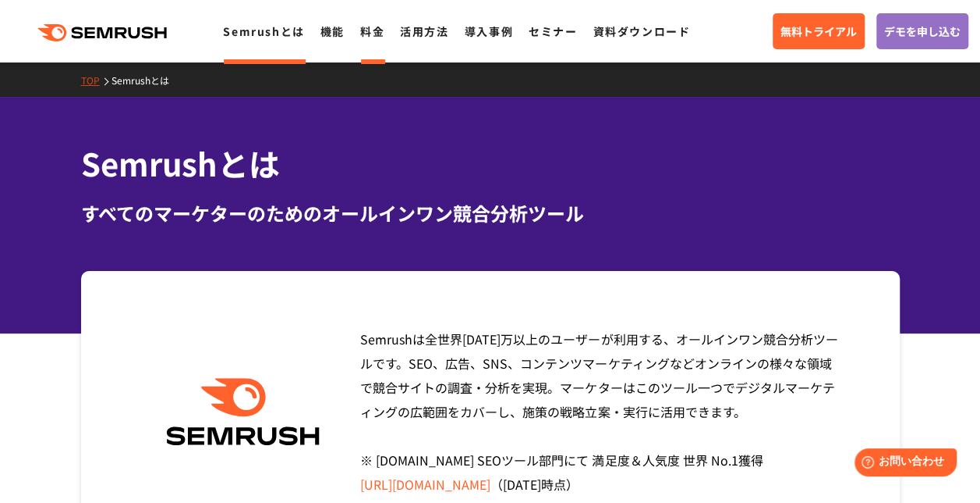  I want to click on img: Semrush, so click(242, 412).